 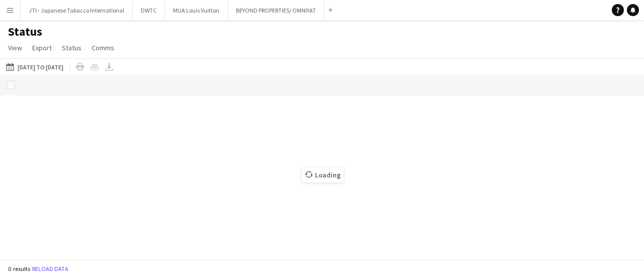 What do you see at coordinates (50, 268) in the screenshot?
I see `button: Reload data` at bounding box center [50, 268].